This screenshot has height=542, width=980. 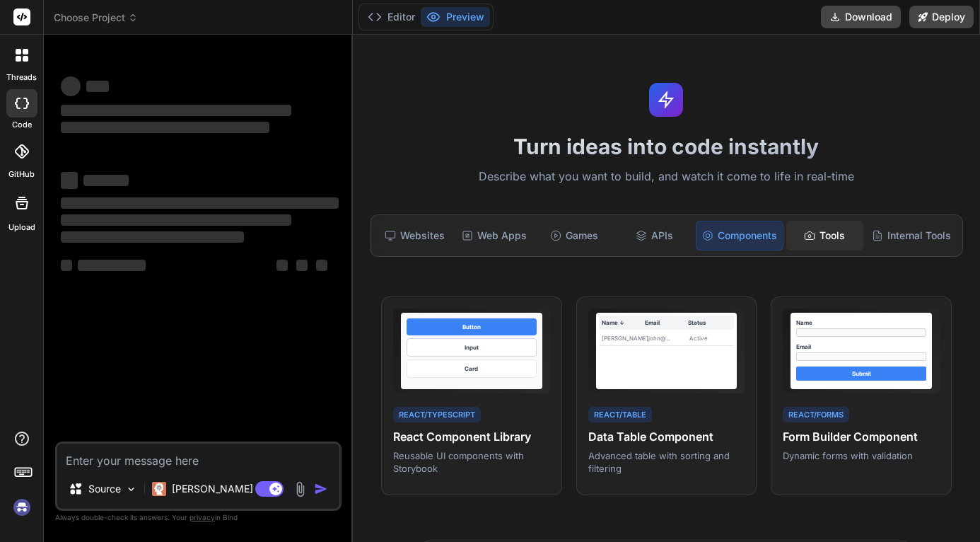 I want to click on div: Card, so click(x=472, y=368).